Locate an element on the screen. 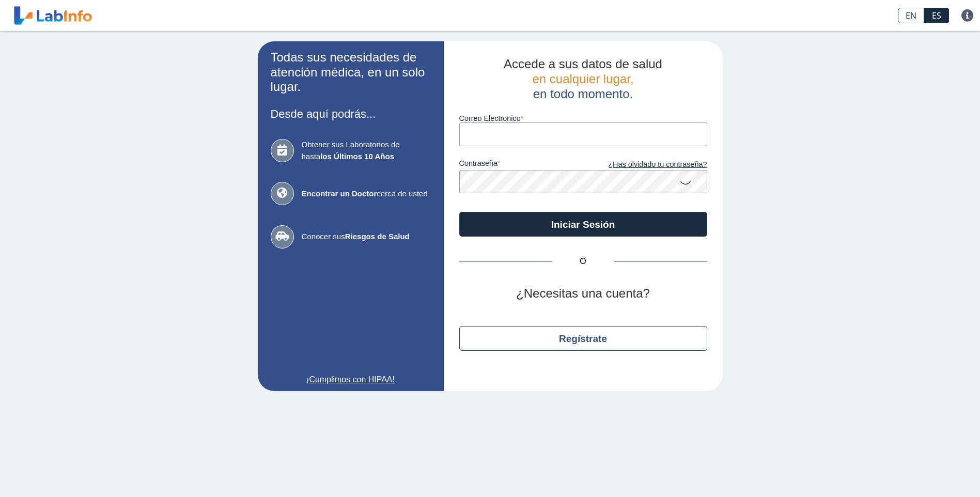 This screenshot has width=980, height=497. h3: Desde aquí podrás... is located at coordinates (351, 114).